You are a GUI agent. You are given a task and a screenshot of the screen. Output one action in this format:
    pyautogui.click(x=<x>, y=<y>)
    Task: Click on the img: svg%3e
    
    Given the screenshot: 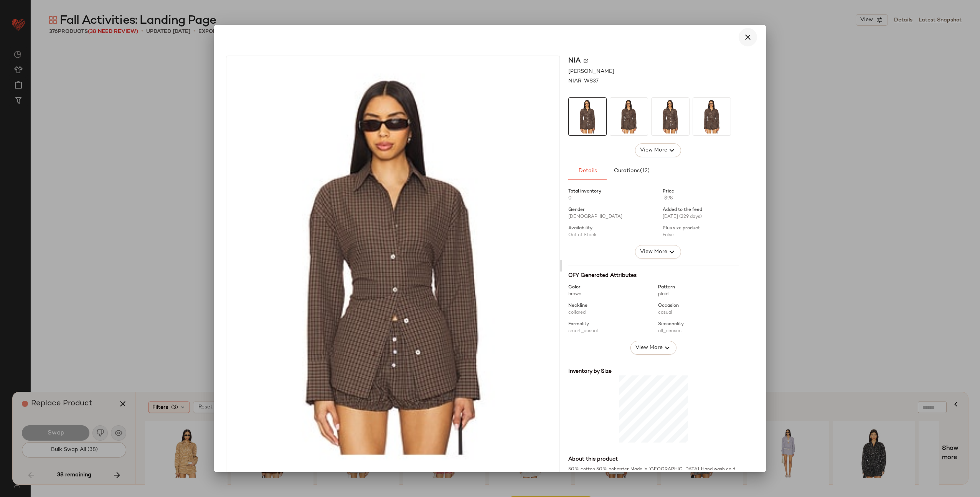 What is the action you would take?
    pyautogui.click(x=587, y=61)
    